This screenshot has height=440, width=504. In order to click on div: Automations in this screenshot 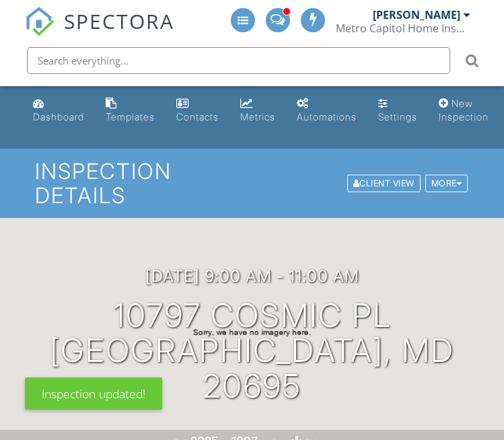, I will do `click(326, 116)`.